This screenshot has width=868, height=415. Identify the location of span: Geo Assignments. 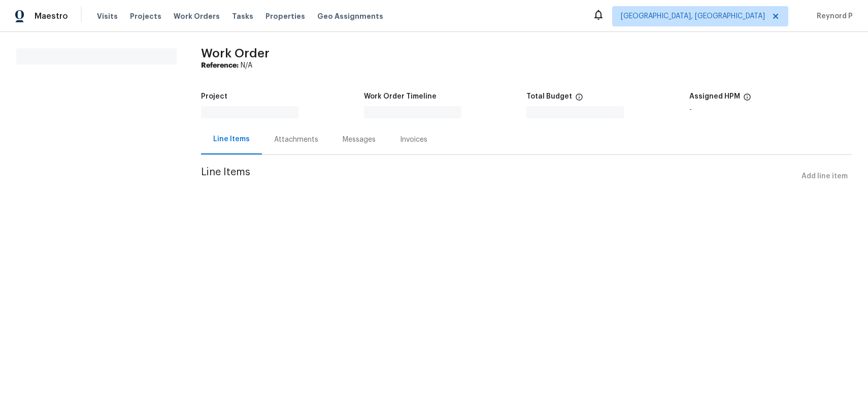
(351, 17).